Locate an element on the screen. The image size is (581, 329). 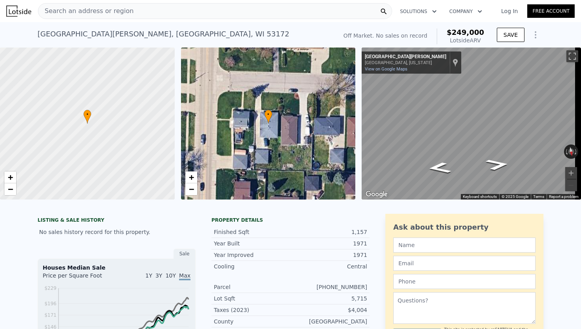
div: Year Improved is located at coordinates (252, 255).